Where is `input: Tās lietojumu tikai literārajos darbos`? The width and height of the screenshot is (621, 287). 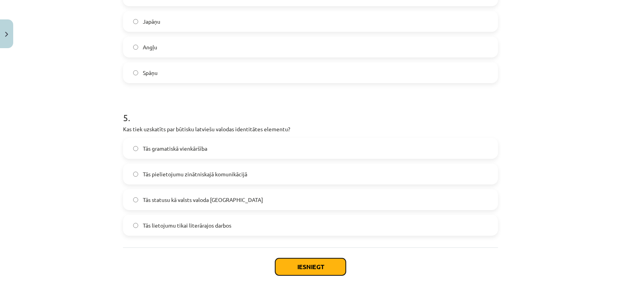 input: Tās lietojumu tikai literārajos darbos is located at coordinates (135, 225).